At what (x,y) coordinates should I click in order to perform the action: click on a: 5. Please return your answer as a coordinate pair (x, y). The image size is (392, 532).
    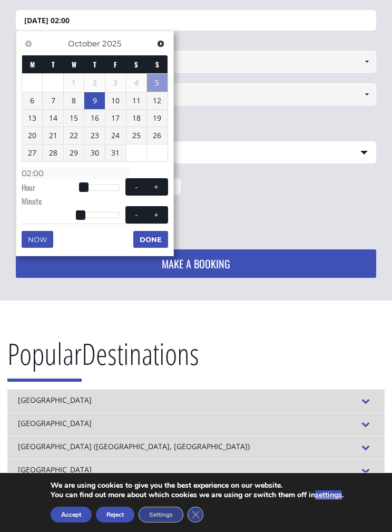
    Looking at the image, I should click on (157, 83).